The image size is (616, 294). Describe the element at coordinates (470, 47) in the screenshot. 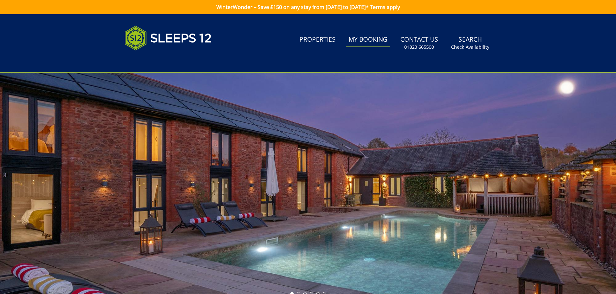

I see `small: Check Availability` at that location.